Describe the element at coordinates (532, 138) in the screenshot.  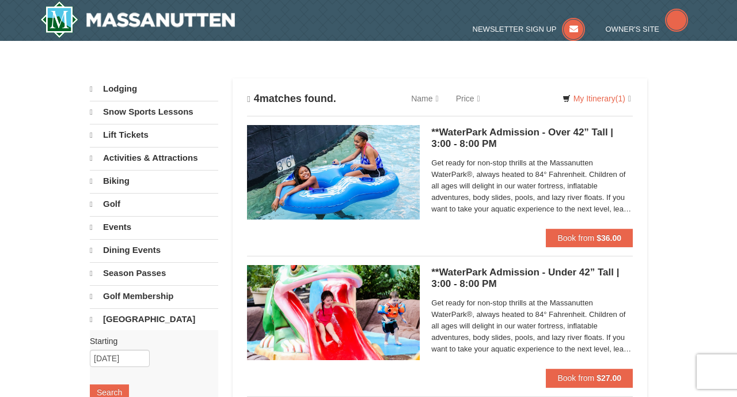
I see `h5: **WaterPark Admission - Over 42” Tall | 3:00 - 8:00 PM` at that location.